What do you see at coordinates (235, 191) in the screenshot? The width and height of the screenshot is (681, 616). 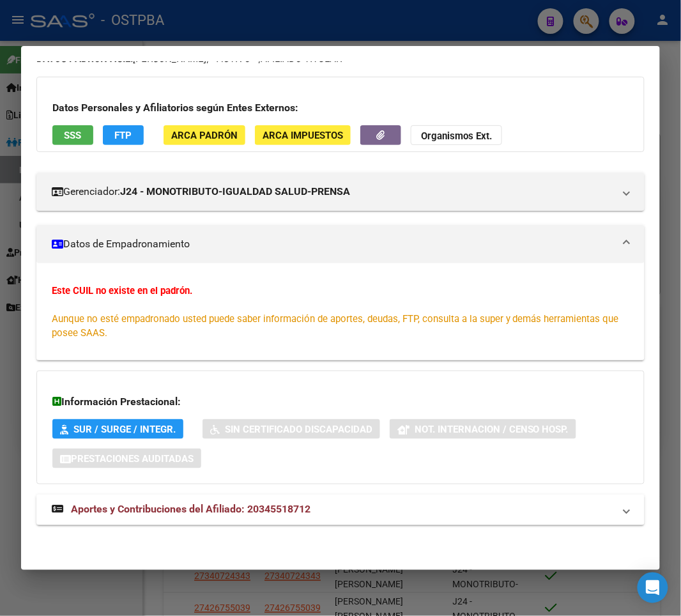 I see `strong: J24 - MONOTRIBUTO-IGUALDAD SALUD-PRENSA` at bounding box center [235, 191].